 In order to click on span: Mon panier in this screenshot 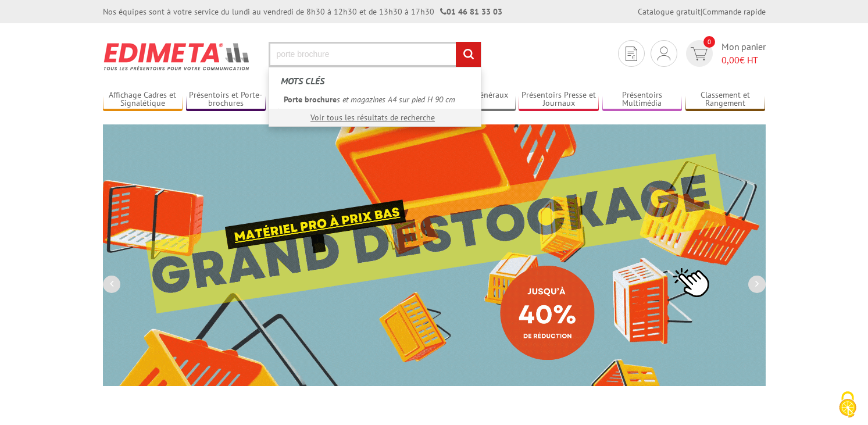, I will do `click(744, 53)`.